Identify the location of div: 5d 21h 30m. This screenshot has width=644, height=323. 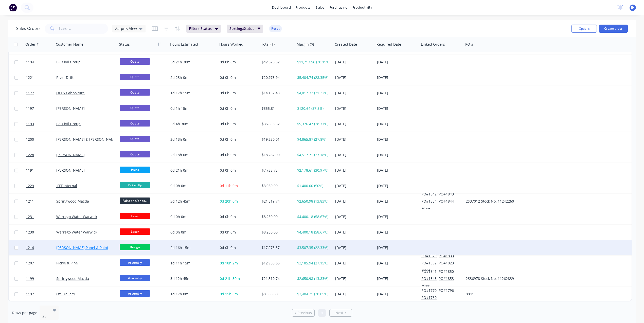
(192, 62).